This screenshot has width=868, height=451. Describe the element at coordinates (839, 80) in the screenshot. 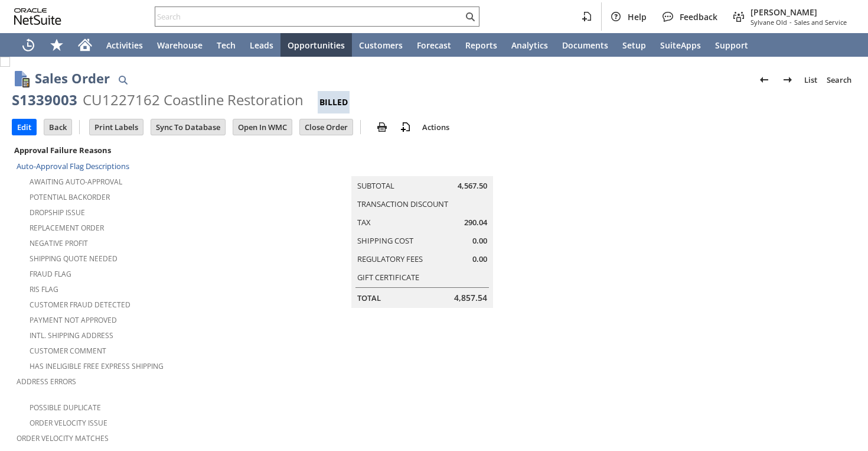

I see `a: Search` at that location.